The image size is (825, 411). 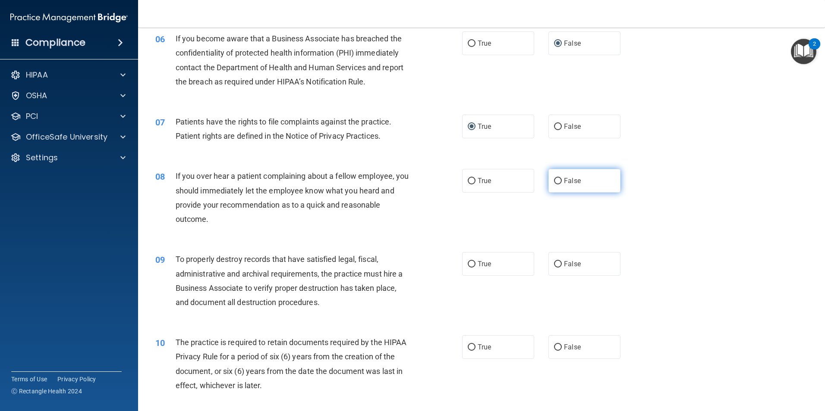 What do you see at coordinates (37, 96) in the screenshot?
I see `p: OSHA` at bounding box center [37, 96].